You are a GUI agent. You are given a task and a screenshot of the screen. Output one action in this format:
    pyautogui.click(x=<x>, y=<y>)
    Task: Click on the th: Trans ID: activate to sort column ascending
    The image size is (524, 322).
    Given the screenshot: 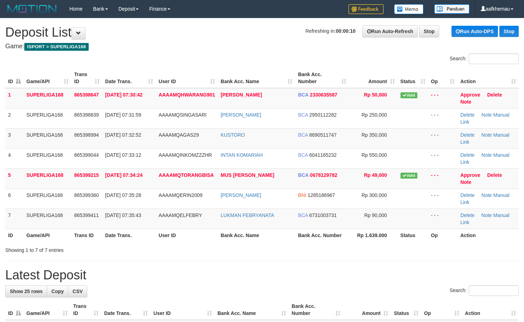 What is the action you would take?
    pyautogui.click(x=86, y=309)
    